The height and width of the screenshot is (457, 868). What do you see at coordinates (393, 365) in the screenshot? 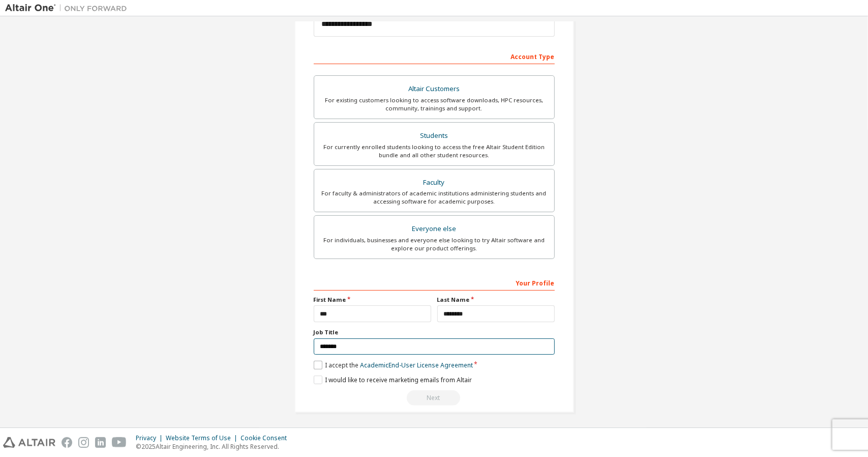
I see `label: I accept the` at bounding box center [393, 365].